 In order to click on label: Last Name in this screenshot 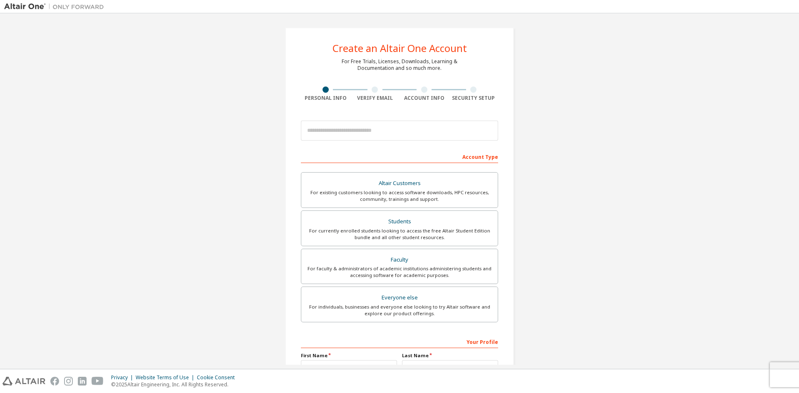, I will do `click(450, 356)`.